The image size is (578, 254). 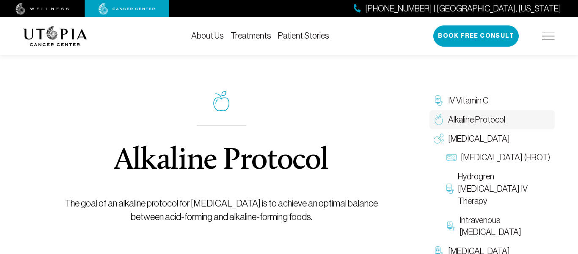 I want to click on a: About Us, so click(x=207, y=36).